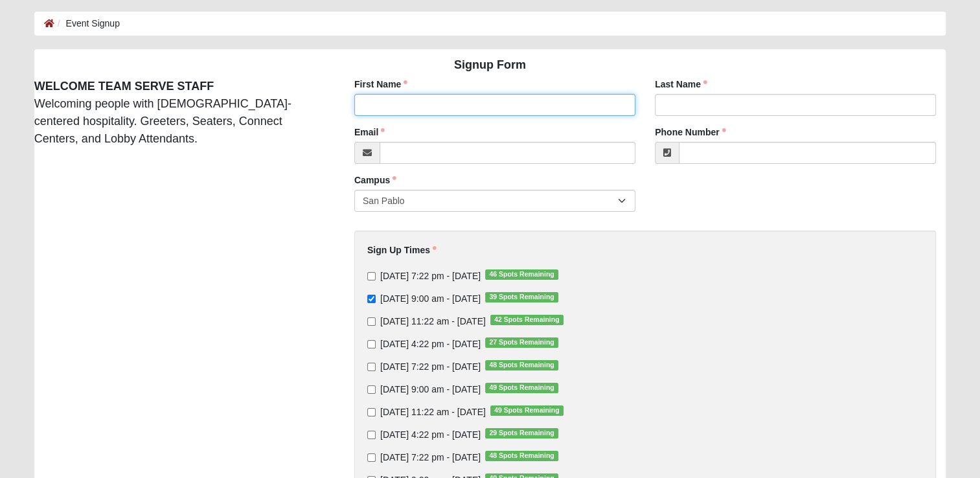 This screenshot has width=980, height=478. I want to click on label: Phone Number, so click(691, 132).